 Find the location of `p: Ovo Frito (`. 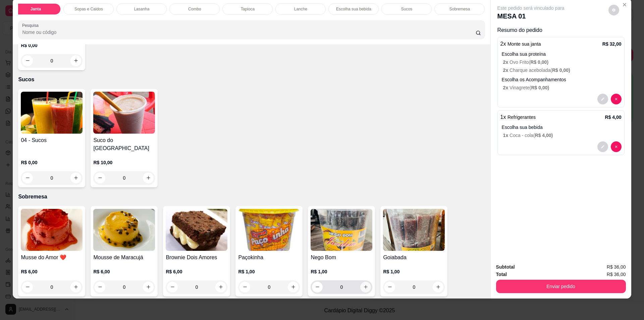

p: Ovo Frito ( is located at coordinates (562, 62).